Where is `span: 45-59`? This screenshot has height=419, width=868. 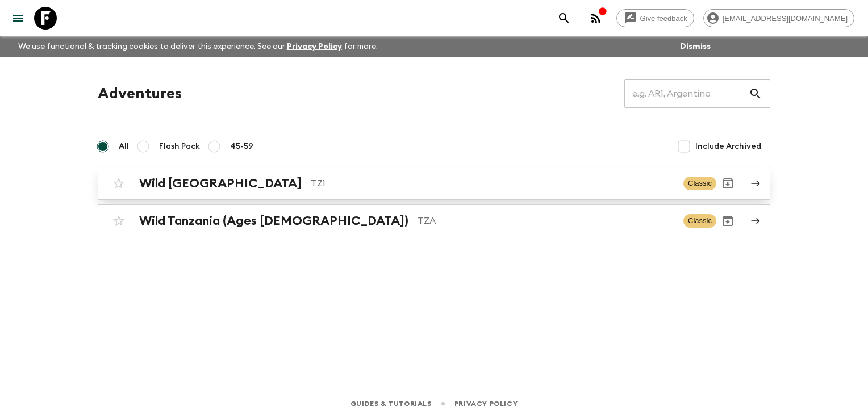 span: 45-59 is located at coordinates (241, 146).